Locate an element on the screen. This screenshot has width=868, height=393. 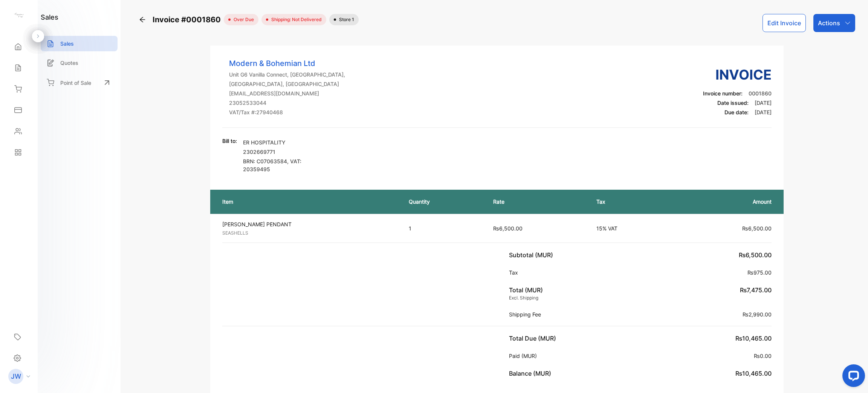
span: over due is located at coordinates (242, 19).